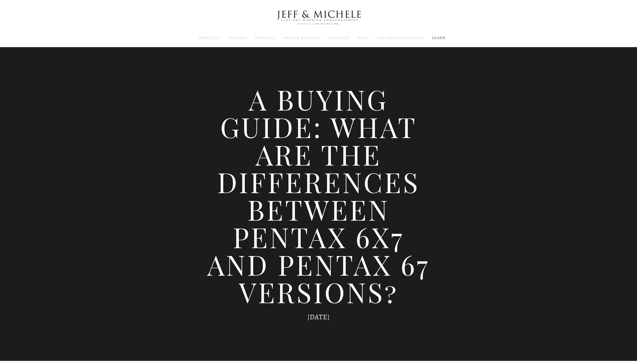  I want to click on span: Press & Reviews, so click(301, 38).